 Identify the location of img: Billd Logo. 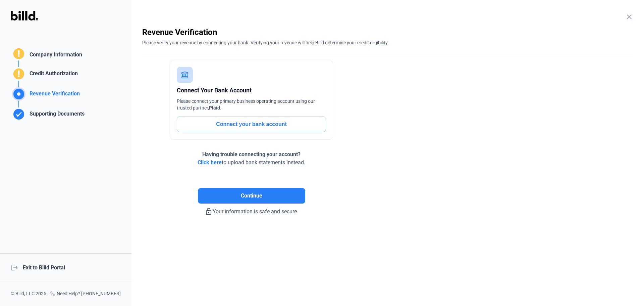
(24, 15).